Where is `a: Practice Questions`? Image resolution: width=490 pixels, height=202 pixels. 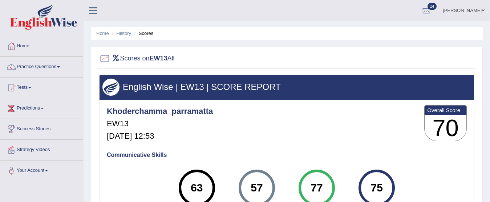 a: Practice Questions is located at coordinates (42, 66).